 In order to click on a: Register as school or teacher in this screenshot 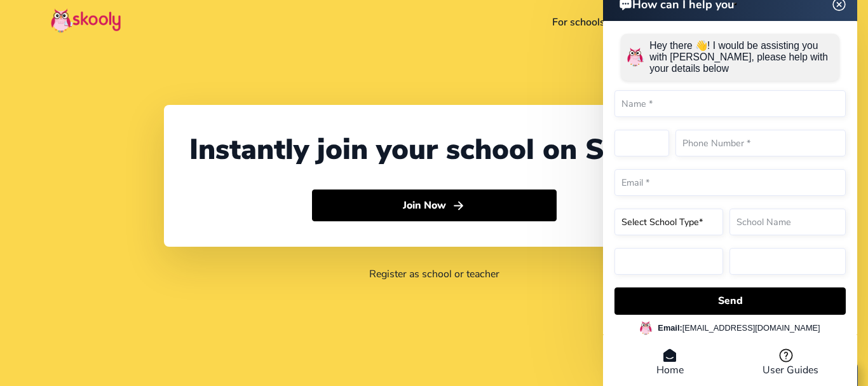, I will do `click(434, 274)`.